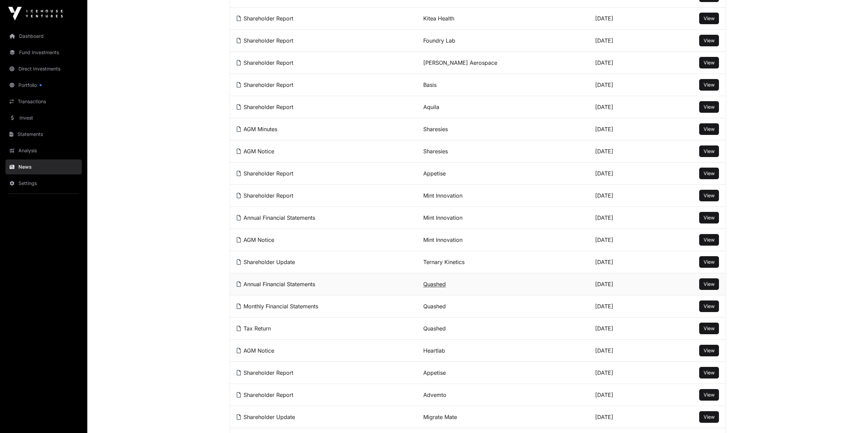 The image size is (868, 433). Describe the element at coordinates (43, 101) in the screenshot. I see `a: Transactions` at that location.